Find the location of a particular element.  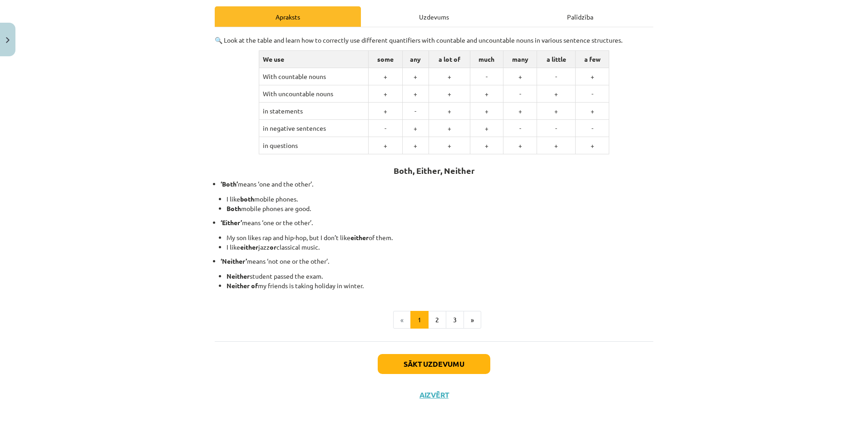

p: means ‘not one or the other’. is located at coordinates (437, 261).